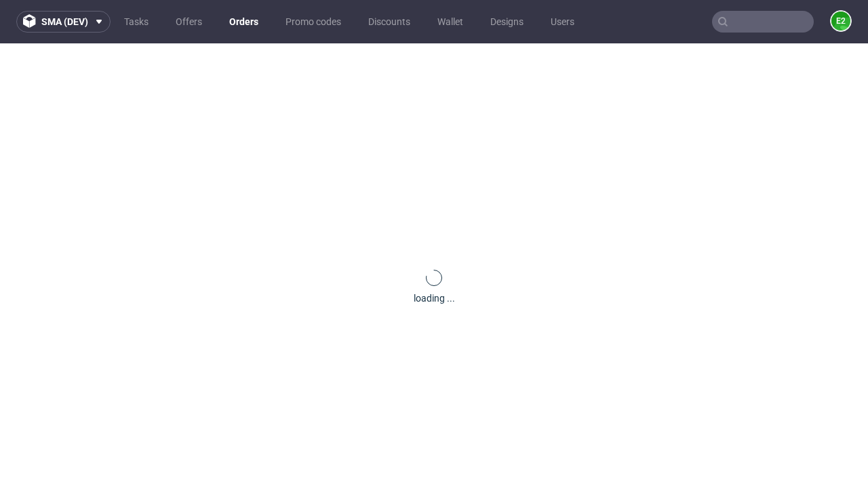 The height and width of the screenshot is (488, 868). Describe the element at coordinates (507, 21) in the screenshot. I see `a: Designs` at that location.